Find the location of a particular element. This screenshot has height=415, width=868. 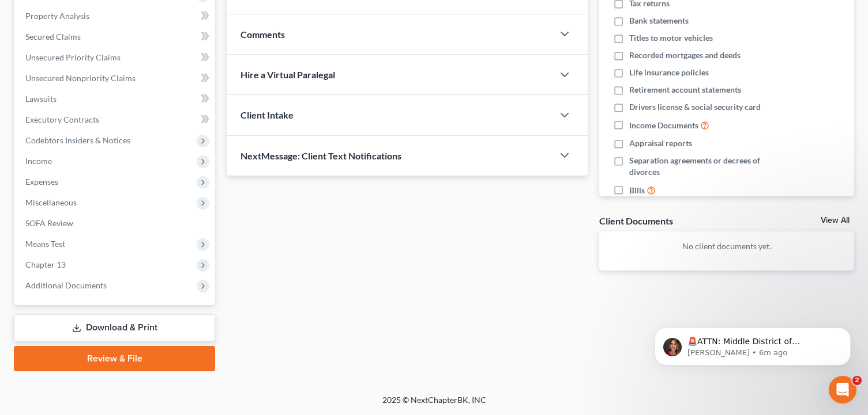

span: Separation agreements or decrees of divorces is located at coordinates (704, 166).